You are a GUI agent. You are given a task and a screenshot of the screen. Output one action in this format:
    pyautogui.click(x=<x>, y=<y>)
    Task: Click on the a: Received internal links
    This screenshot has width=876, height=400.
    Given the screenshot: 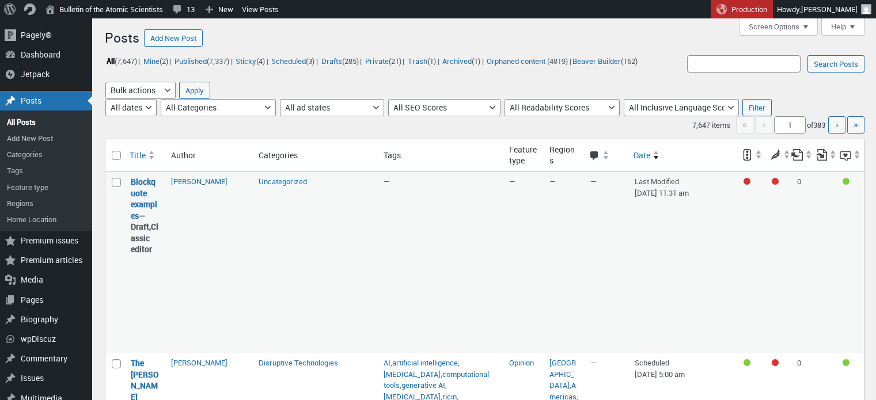 What is the action you would take?
    pyautogui.click(x=826, y=155)
    